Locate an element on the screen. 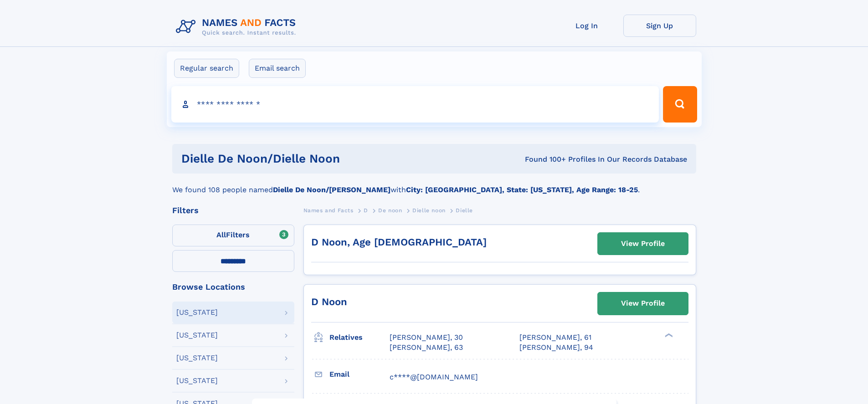  span: De noon is located at coordinates (390, 211).